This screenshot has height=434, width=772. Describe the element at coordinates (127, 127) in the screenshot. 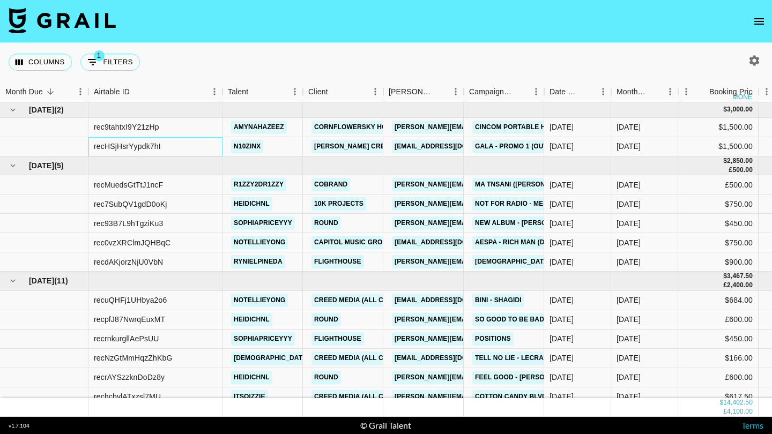

I see `div: rec9tahtxI9Y21zHp` at that location.